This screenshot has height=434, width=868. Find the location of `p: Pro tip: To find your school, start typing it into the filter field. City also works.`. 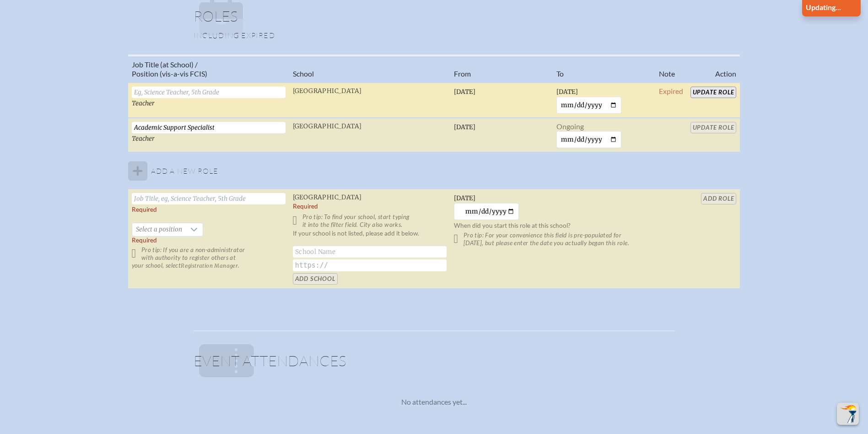

p: Pro tip: To find your school, start typing it into the filter field. City also works. is located at coordinates (370, 221).